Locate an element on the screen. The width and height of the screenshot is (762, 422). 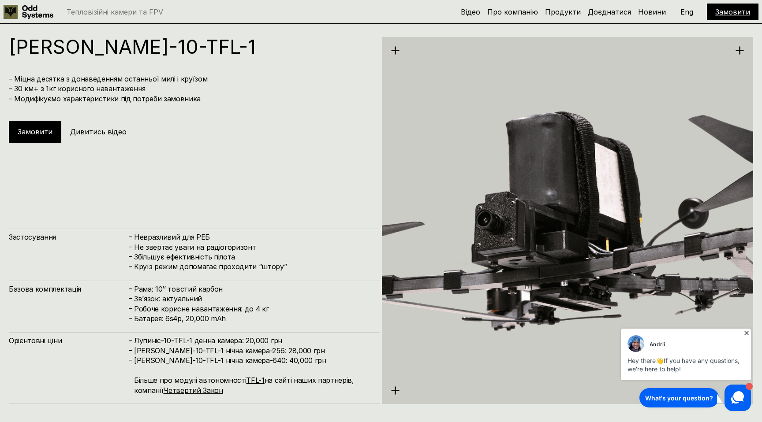
h4: – Міцна десятка з донаведенням останньої милі і круїзом – 30 км+ з 1кг корисного навантаження – М... is located at coordinates (190, 89).